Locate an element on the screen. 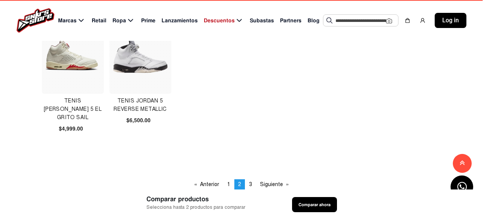  span: Comparar productos is located at coordinates (196, 199).